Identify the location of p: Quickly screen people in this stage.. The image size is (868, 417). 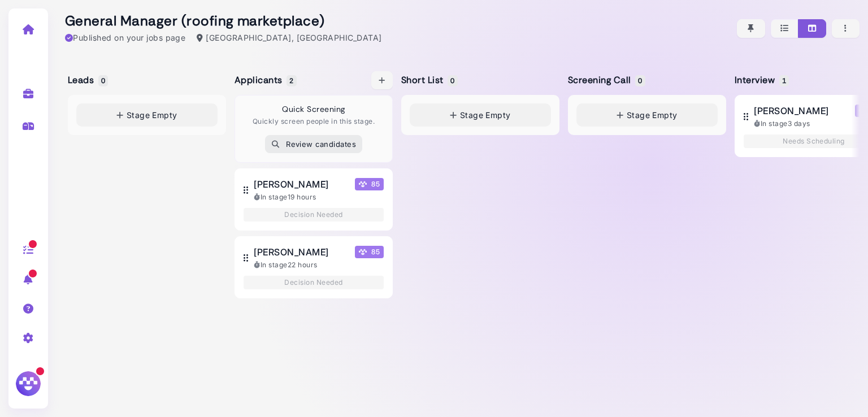
(314, 122).